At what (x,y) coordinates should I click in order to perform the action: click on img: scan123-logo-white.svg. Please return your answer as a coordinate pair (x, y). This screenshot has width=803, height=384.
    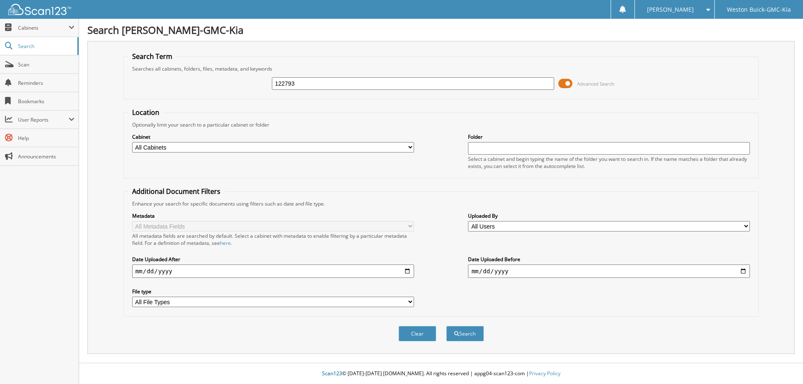
    Looking at the image, I should click on (40, 9).